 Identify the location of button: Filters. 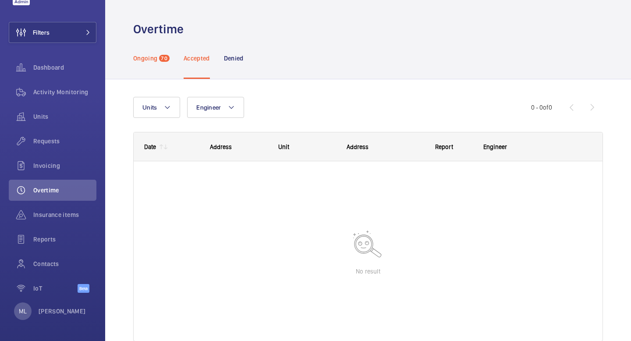
(53, 32).